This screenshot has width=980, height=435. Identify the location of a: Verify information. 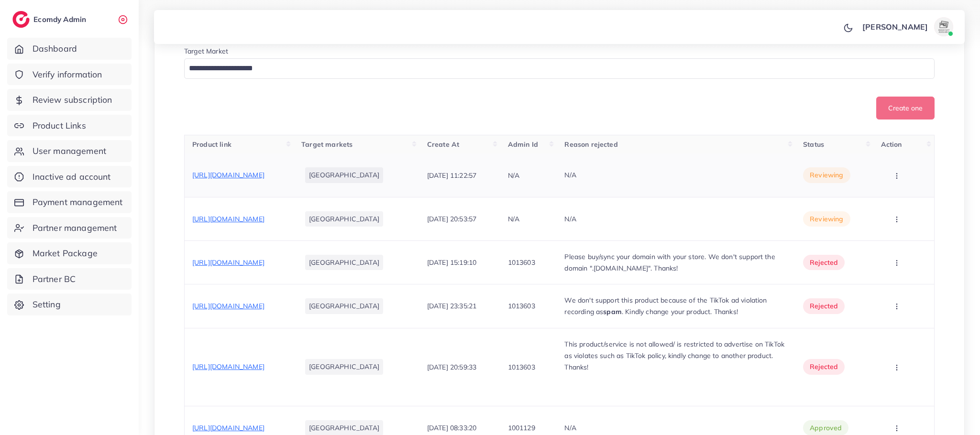
(69, 75).